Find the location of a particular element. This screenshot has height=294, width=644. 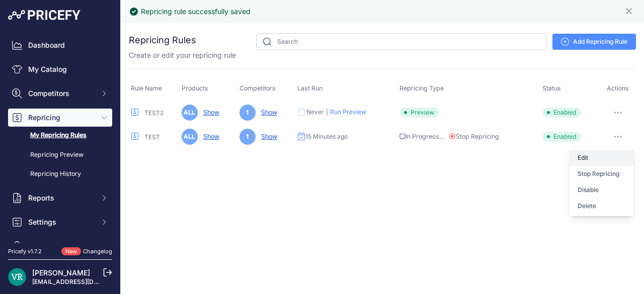

a: TEST is located at coordinates (152, 137).